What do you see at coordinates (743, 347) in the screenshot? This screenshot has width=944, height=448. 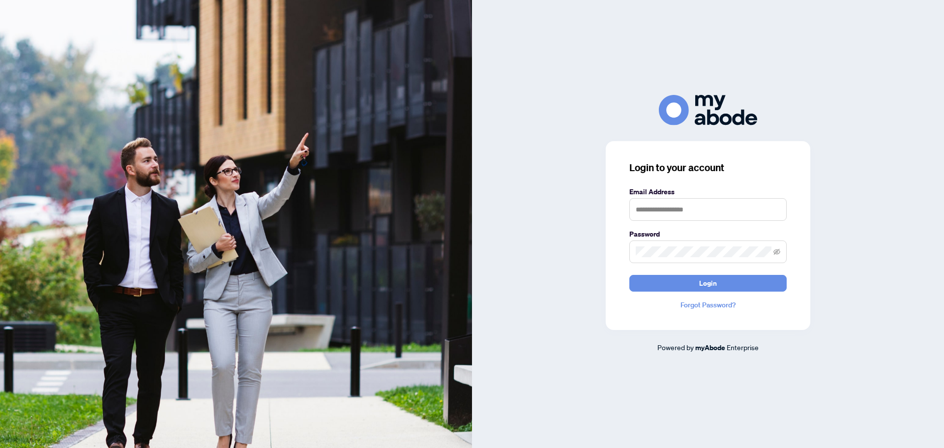 I see `span: Enterprise` at bounding box center [743, 347].